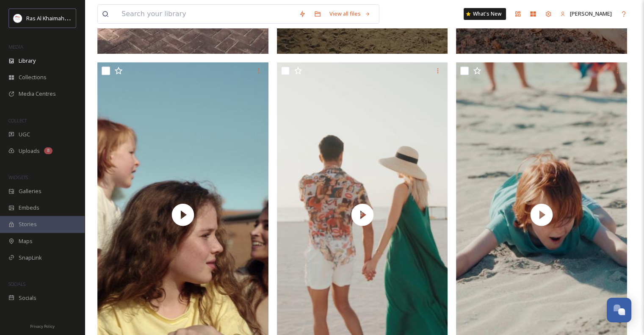  What do you see at coordinates (48, 151) in the screenshot?
I see `div: 8` at bounding box center [48, 151].